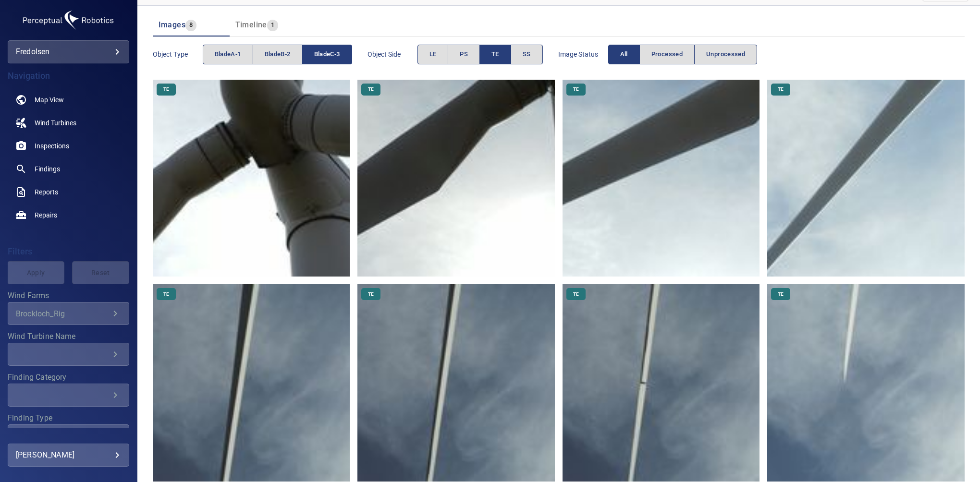 This screenshot has width=980, height=482. What do you see at coordinates (725, 55) in the screenshot?
I see `button: Unprocessed` at bounding box center [725, 55].